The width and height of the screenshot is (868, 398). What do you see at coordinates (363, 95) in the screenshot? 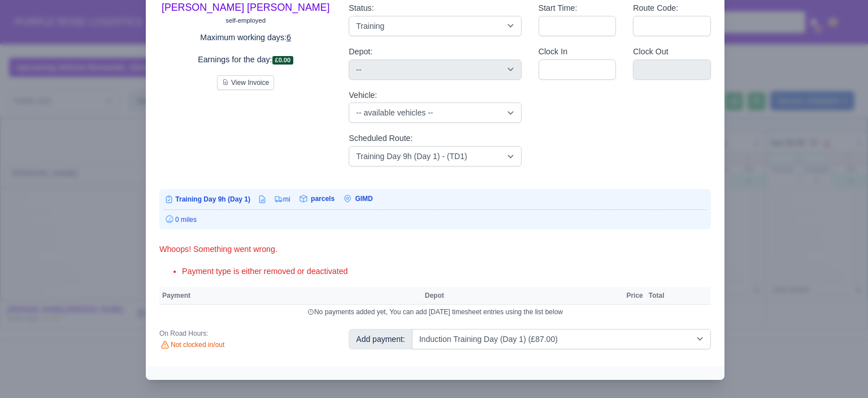
I see `label: Vehicle:` at bounding box center [363, 95].